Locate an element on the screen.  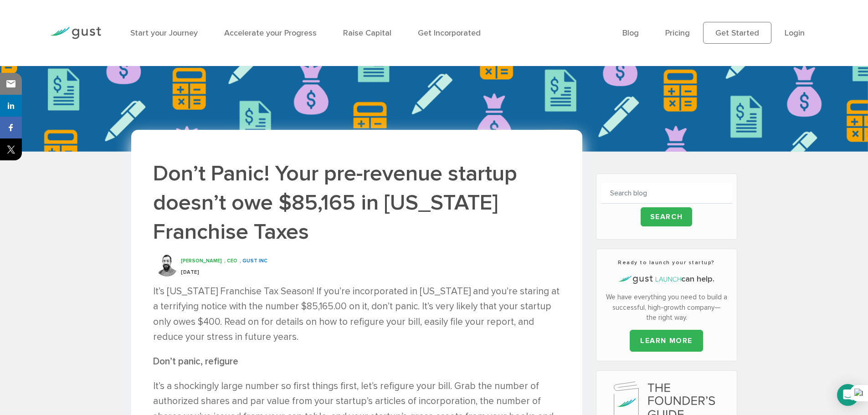
p: We have everything you need to build a successful, high-growth company—the right way. is located at coordinates (666, 308).